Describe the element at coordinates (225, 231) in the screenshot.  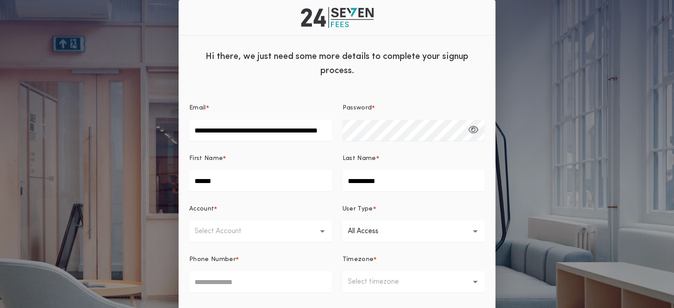
I see `p: Select Account` at that location.